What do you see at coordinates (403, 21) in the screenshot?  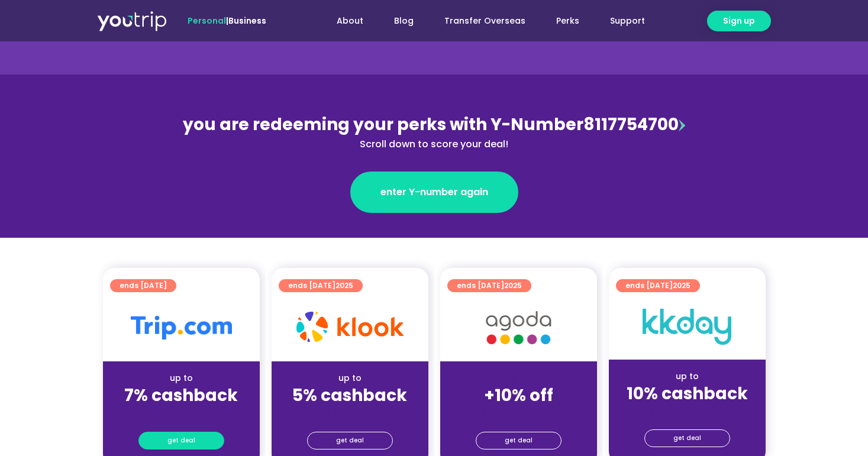 I see `a: Blog` at bounding box center [403, 21].